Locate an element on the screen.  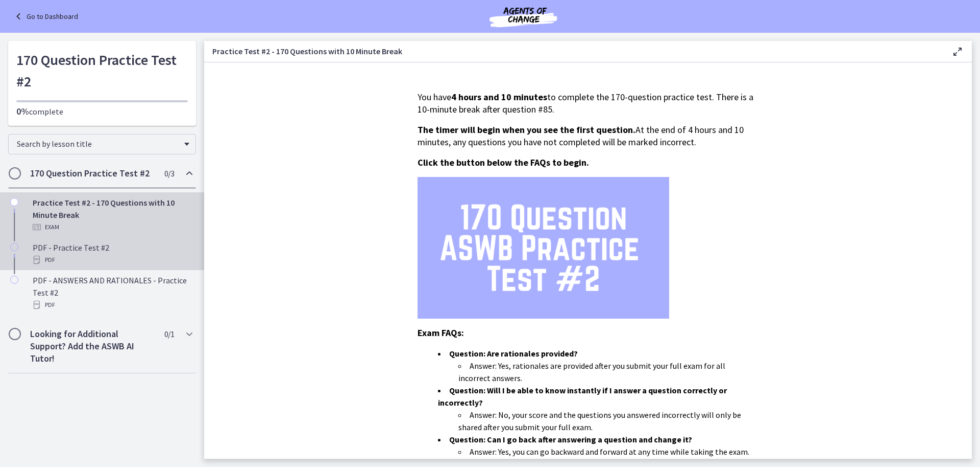
h2: 170 Question Practice Test #2 is located at coordinates (92, 173).